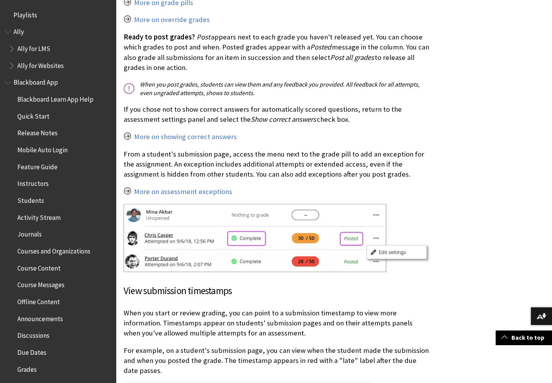  I want to click on img: Assessment exception with a complete sign for a particular student., so click(277, 238).